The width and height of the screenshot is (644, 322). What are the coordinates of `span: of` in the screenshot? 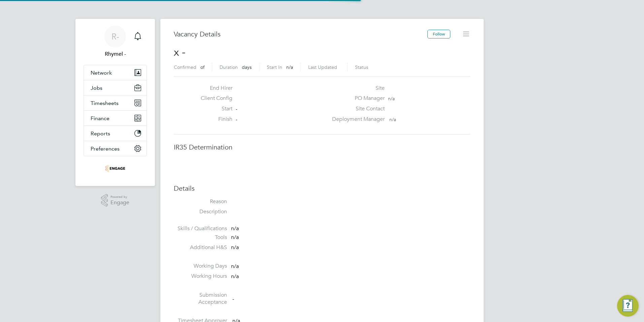 It's located at (202, 67).